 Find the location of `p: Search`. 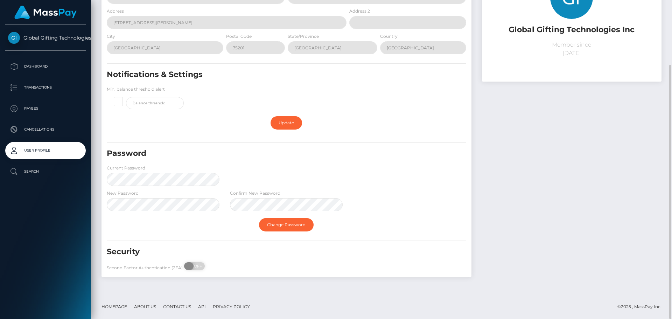

p: Search is located at coordinates (46, 172).